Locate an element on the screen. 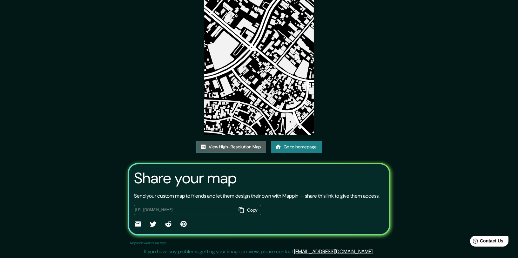 Image resolution: width=518 pixels, height=258 pixels. a: Go to homepage is located at coordinates (297, 147).